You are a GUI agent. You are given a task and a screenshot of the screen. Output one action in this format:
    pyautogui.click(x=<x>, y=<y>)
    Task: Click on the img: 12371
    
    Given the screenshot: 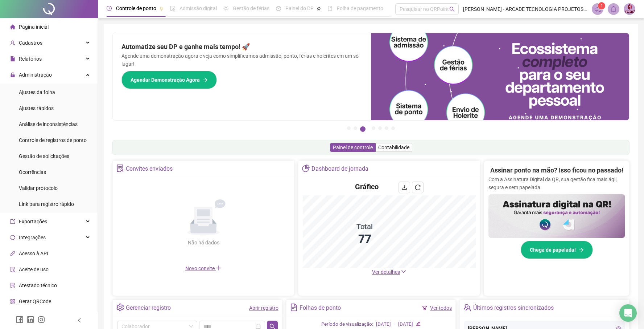 What is the action you would take?
    pyautogui.click(x=630, y=9)
    